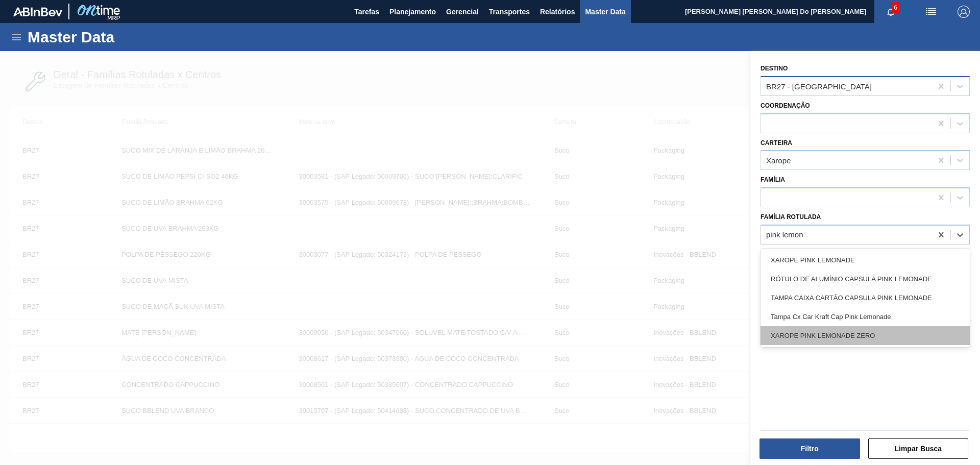  I want to click on label: Coordenação, so click(785, 106).